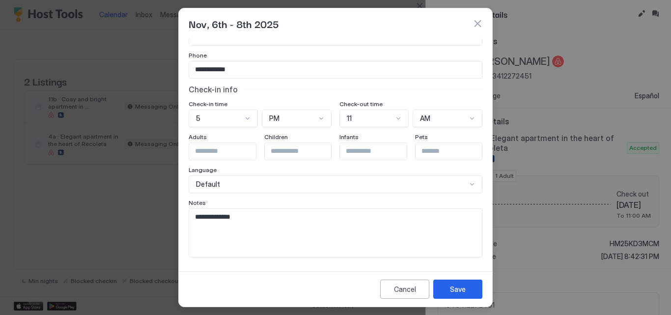 Image resolution: width=671 pixels, height=315 pixels. What do you see at coordinates (349, 118) in the screenshot?
I see `span: 11` at bounding box center [349, 118].